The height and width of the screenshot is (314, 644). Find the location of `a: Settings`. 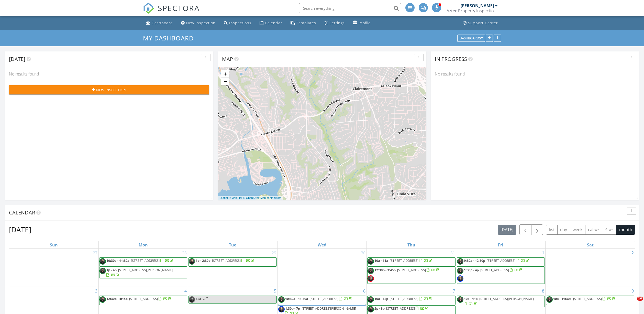

a: Settings is located at coordinates (335, 23).